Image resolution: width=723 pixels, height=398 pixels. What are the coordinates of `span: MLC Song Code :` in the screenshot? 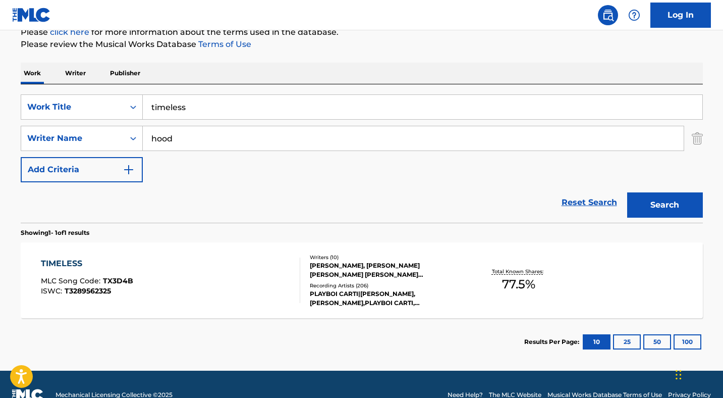 It's located at (72, 281).